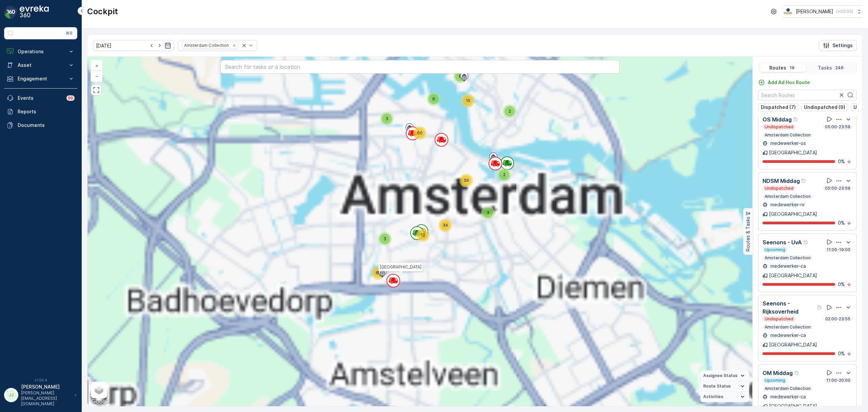 Image resolution: width=868 pixels, height=412 pixels. Describe the element at coordinates (41, 79) in the screenshot. I see `p: Engagement` at that location.